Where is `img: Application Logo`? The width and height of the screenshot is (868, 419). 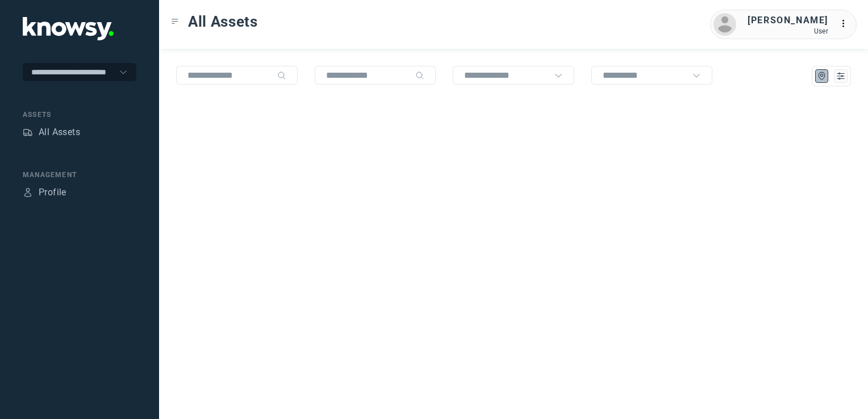 img: Application Logo is located at coordinates (68, 29).